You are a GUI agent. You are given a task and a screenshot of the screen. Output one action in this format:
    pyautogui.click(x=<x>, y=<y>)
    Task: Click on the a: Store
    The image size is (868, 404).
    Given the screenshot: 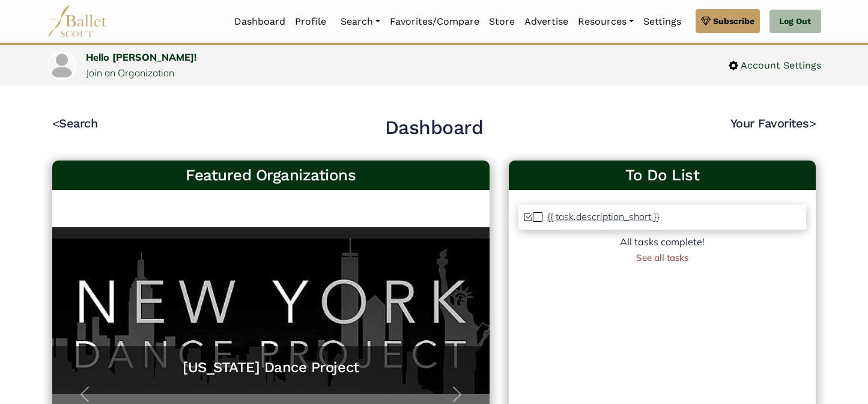 What is the action you would take?
    pyautogui.click(x=501, y=22)
    